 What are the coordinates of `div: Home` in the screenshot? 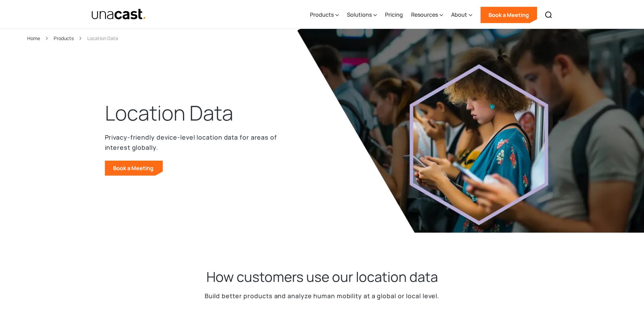 It's located at (34, 38).